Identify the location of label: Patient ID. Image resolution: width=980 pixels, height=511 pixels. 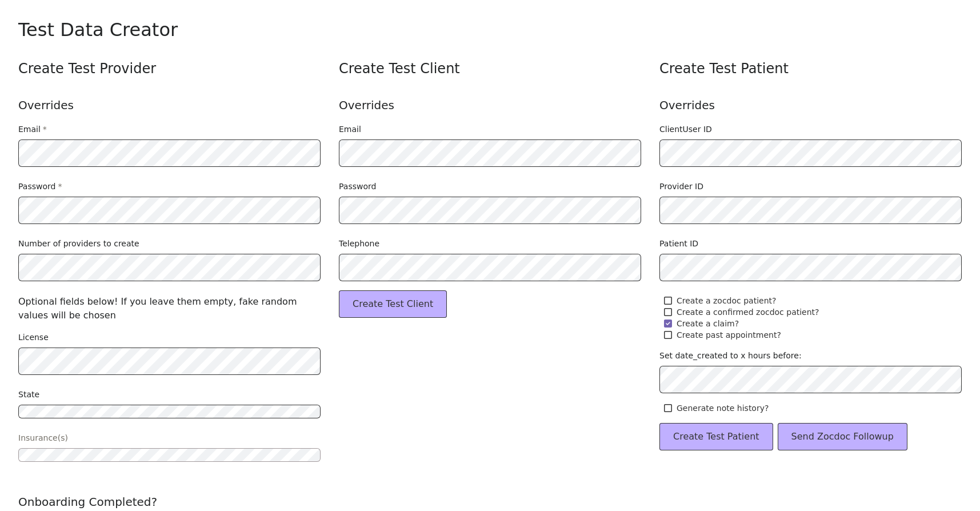
(679, 244).